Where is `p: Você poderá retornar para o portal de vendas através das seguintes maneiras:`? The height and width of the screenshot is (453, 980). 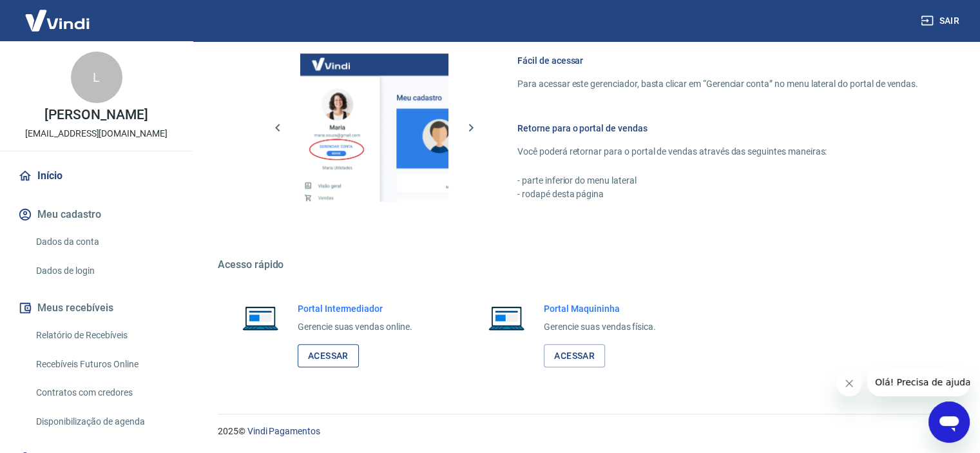 p: Você poderá retornar para o portal de vendas através das seguintes maneiras: is located at coordinates (718, 152).